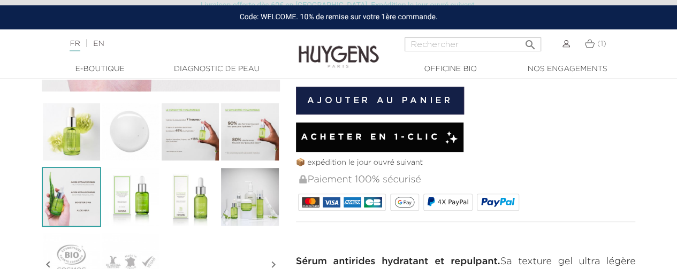 The image size is (677, 269). I want to click on a: Diagnostic de peau, so click(217, 69).